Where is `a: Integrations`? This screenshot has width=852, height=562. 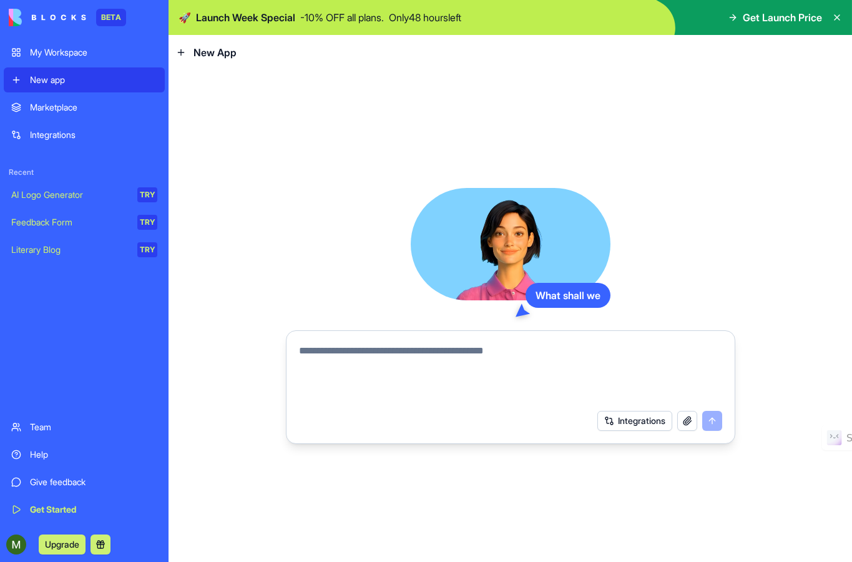
a: Integrations is located at coordinates (84, 135).